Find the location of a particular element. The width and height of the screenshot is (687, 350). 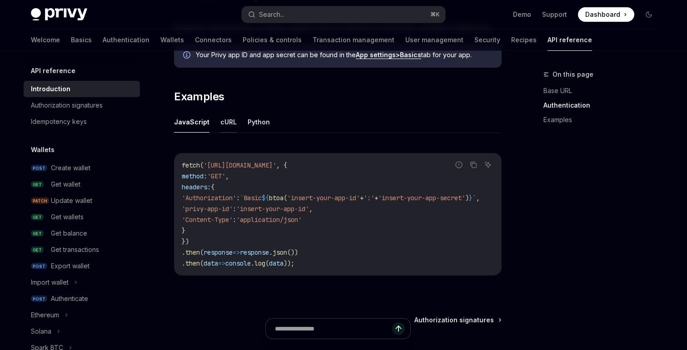

span: On this page is located at coordinates (573, 75).